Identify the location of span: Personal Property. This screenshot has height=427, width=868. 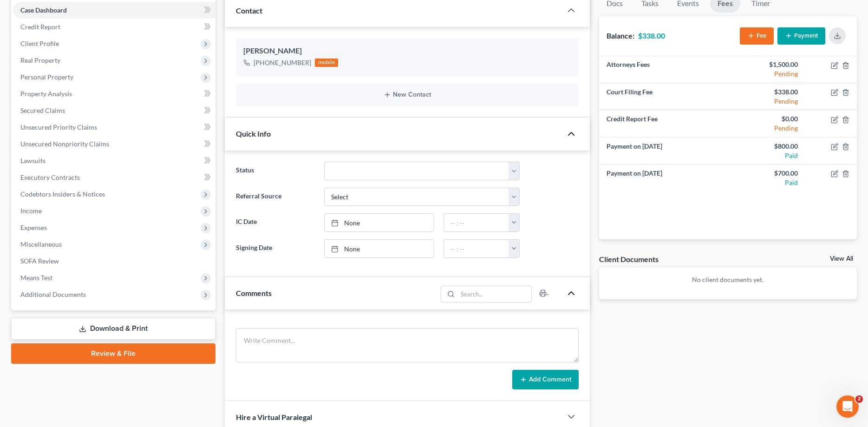
(47, 77).